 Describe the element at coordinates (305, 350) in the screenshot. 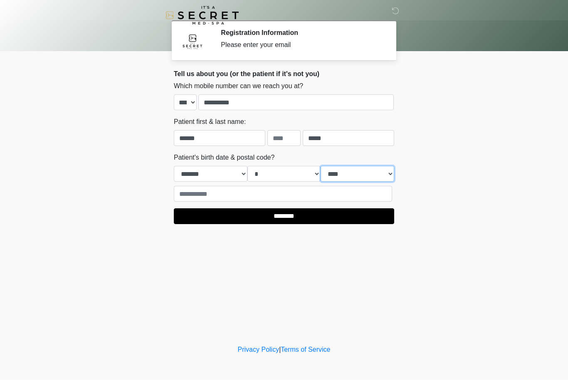

I see `a: Terms of Service` at that location.